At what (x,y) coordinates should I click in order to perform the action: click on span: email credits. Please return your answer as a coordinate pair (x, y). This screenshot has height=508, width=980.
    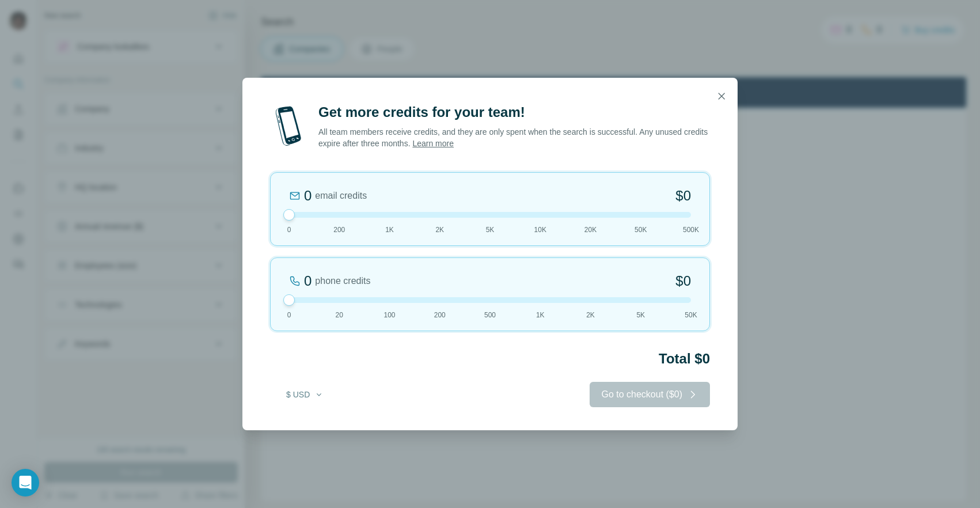
    Looking at the image, I should click on (341, 196).